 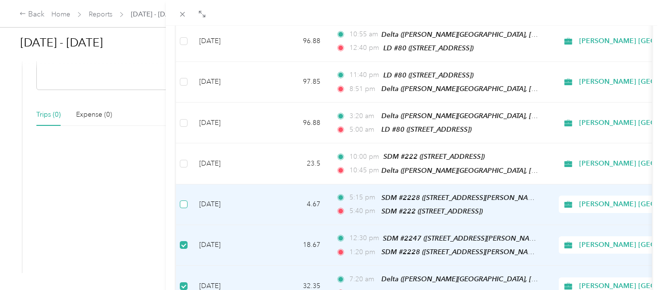 What do you see at coordinates (296, 246) in the screenshot?
I see `td: 18.67` at bounding box center [296, 246].